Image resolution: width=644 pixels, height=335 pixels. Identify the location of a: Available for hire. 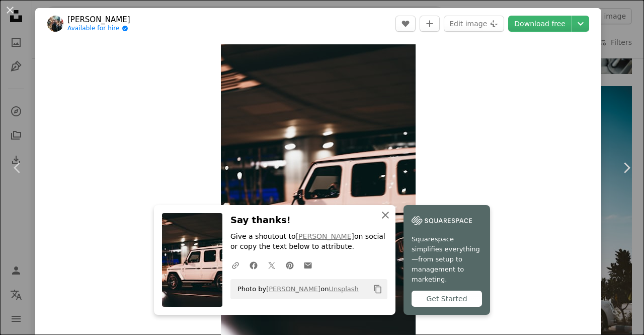
(98, 29).